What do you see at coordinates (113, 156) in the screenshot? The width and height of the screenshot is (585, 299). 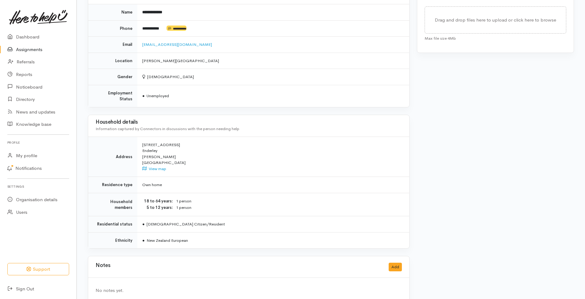 I see `td: Address` at bounding box center [113, 156].